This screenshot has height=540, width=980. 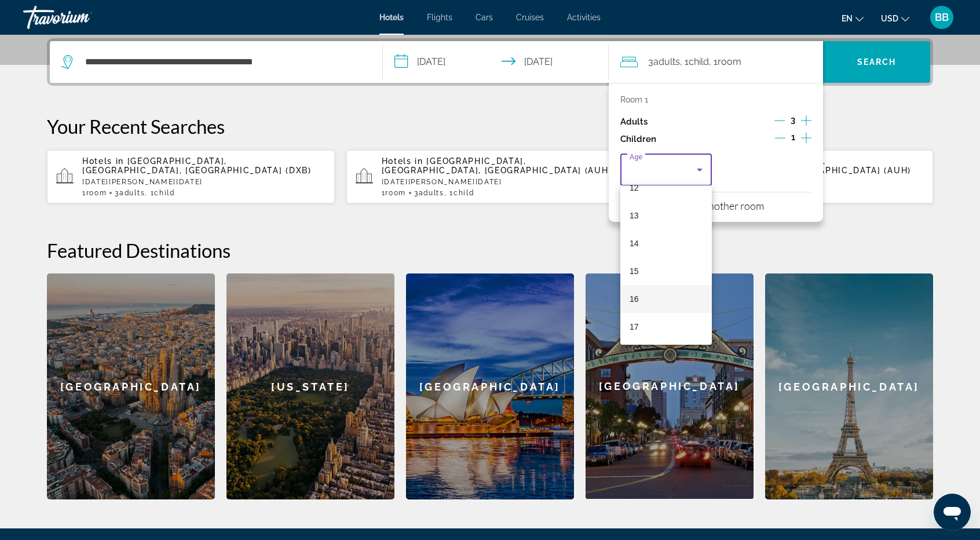 What do you see at coordinates (667, 188) in the screenshot?
I see `mat-option: 12 years old` at bounding box center [667, 188].